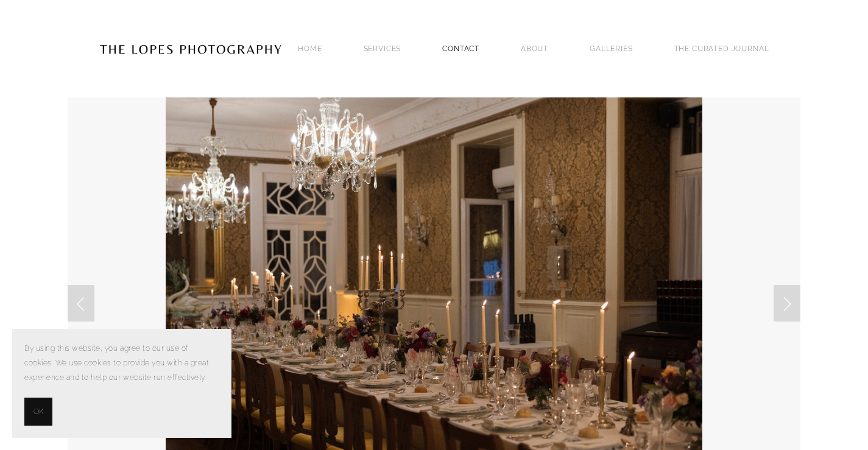 Image resolution: width=868 pixels, height=450 pixels. I want to click on button: OK, so click(38, 412).